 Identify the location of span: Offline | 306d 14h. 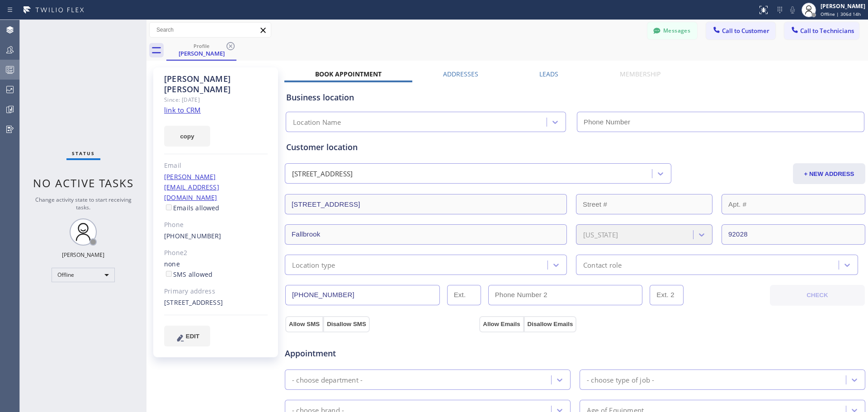
(841, 14).